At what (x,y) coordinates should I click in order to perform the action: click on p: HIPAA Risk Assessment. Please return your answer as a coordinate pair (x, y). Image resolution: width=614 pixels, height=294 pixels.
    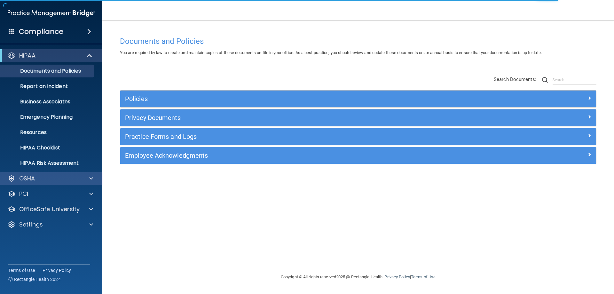
    Looking at the image, I should click on (48, 163).